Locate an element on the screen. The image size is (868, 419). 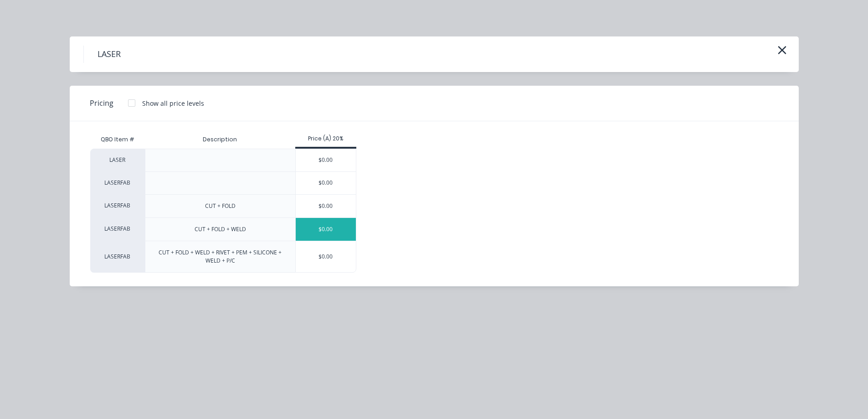
div: Price (A) 20% is located at coordinates (326, 139).